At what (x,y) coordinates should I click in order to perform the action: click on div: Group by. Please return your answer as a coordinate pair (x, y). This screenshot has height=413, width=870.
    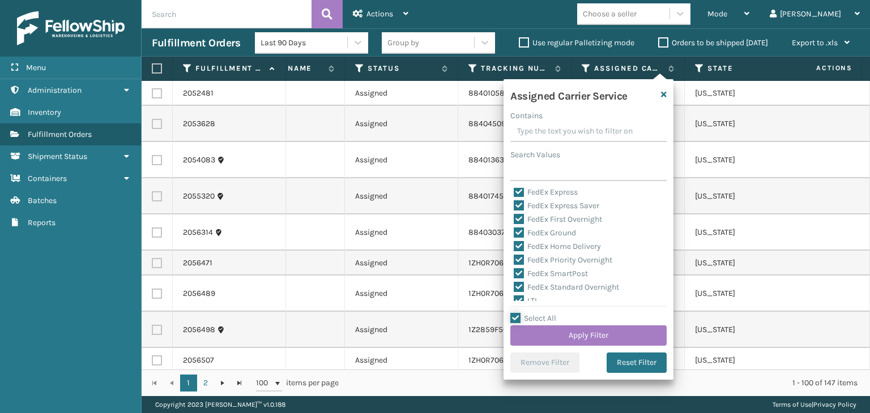
    Looking at the image, I should click on (403, 42).